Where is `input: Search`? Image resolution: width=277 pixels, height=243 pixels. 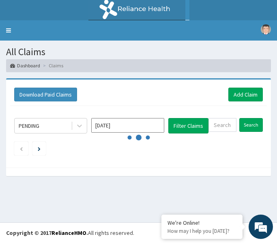 input: Search is located at coordinates (251, 125).